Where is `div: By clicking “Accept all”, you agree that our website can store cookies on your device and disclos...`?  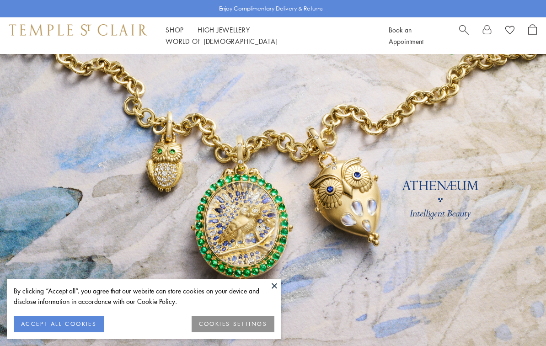 div: By clicking “Accept all”, you agree that our website can store cookies on your device and disclos... is located at coordinates (144, 296).